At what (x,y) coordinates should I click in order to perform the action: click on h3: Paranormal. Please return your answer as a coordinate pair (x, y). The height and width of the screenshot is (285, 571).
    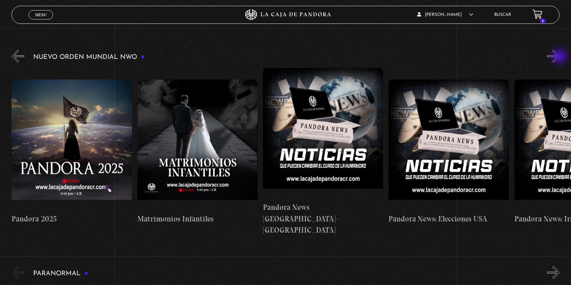
    Looking at the image, I should click on (61, 273).